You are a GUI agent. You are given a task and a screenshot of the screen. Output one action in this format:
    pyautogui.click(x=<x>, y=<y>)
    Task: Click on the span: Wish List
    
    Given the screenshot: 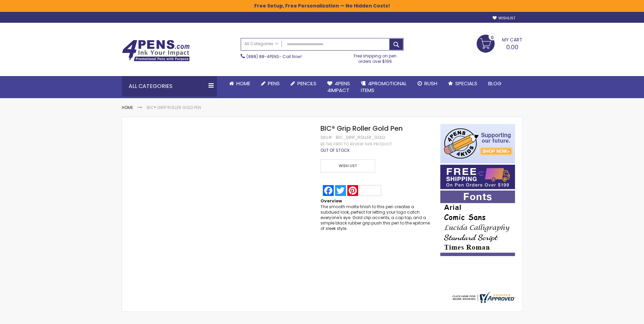 What is the action you would take?
    pyautogui.click(x=348, y=166)
    